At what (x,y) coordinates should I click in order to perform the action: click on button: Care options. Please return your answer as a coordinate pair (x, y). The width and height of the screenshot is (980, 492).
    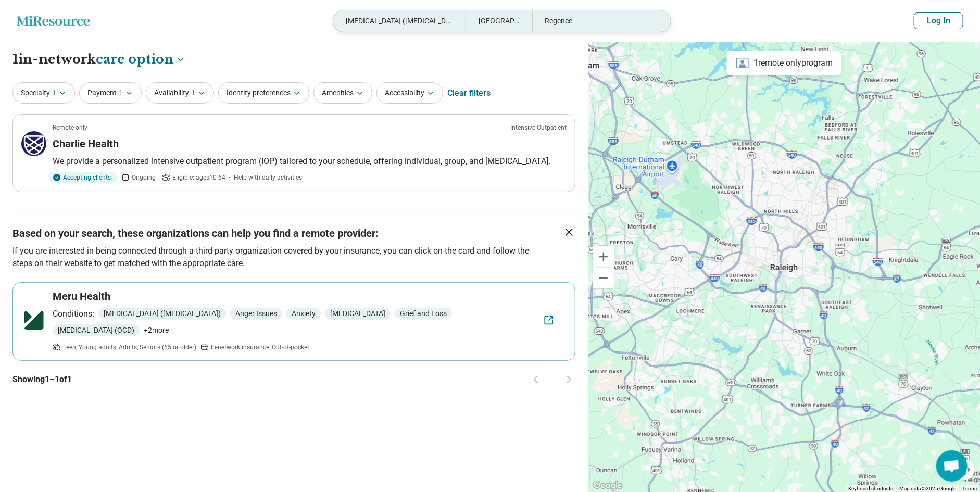
    Looking at the image, I should click on (141, 59).